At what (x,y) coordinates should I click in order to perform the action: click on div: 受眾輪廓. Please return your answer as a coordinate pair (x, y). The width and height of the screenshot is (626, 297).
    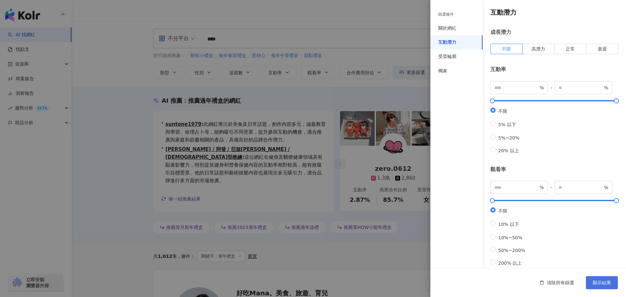
    Looking at the image, I should click on (447, 57).